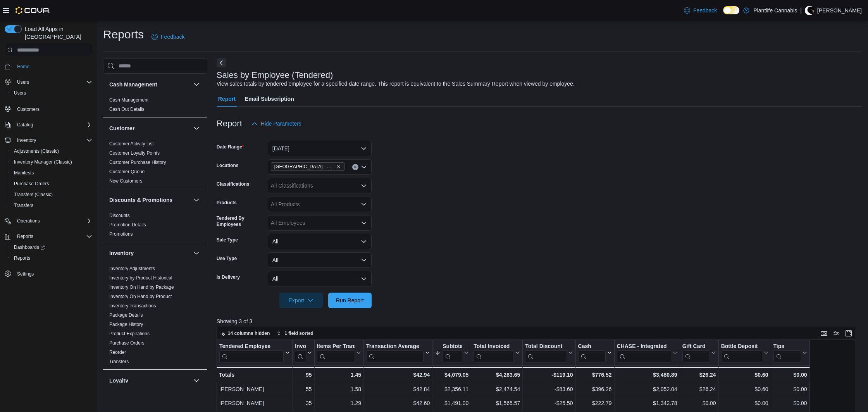 The height and width of the screenshot is (412, 868). Describe the element at coordinates (135, 153) in the screenshot. I see `a: Customer Loyalty Points` at that location.